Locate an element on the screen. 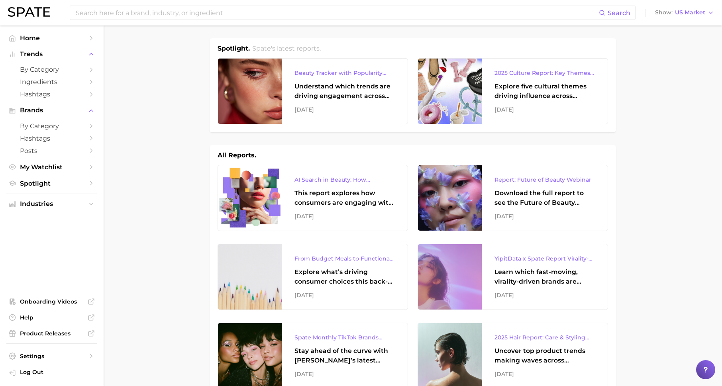 The width and height of the screenshot is (722, 386). span: Spotlight is located at coordinates (52, 183).